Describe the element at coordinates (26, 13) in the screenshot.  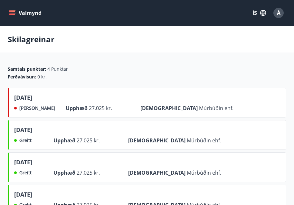
I see `button: menu` at that location.